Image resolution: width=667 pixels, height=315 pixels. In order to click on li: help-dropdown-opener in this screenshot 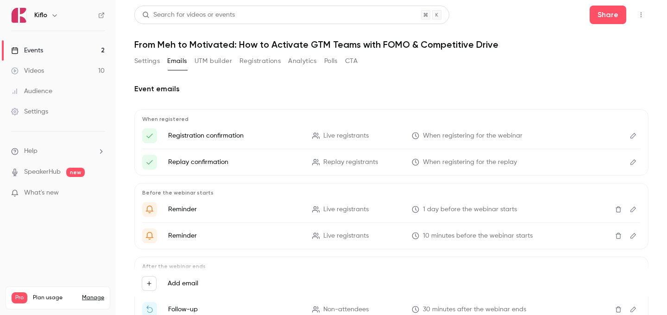, I will do `click(58, 151)`.